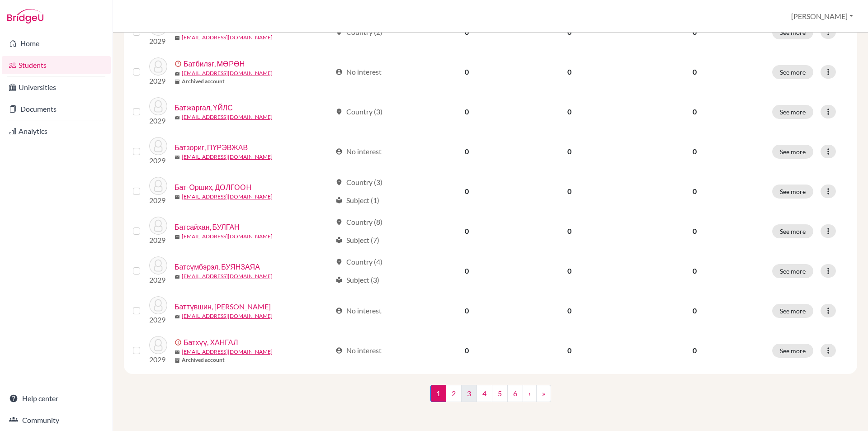 This screenshot has height=431, width=868. What do you see at coordinates (357, 240) in the screenshot?
I see `div: Subject (7)` at bounding box center [357, 240].